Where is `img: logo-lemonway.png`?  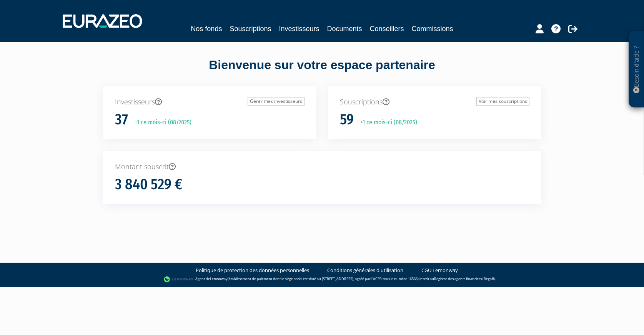 img: logo-lemonway.png is located at coordinates (178, 279).